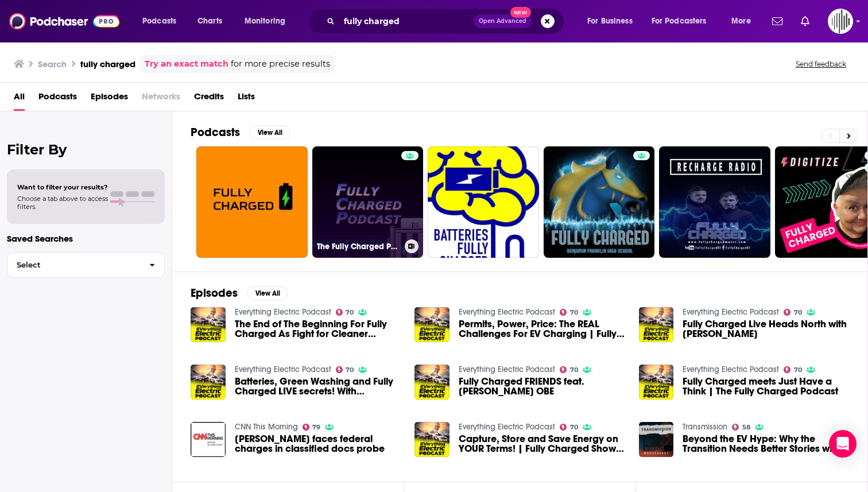 The width and height of the screenshot is (868, 492). I want to click on h3: The Fully Charged Podcast, so click(358, 246).